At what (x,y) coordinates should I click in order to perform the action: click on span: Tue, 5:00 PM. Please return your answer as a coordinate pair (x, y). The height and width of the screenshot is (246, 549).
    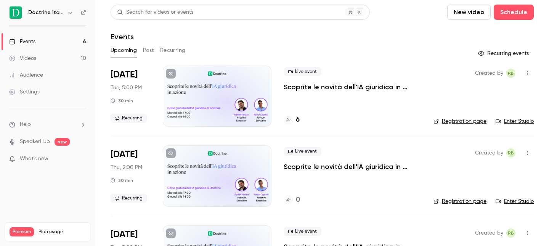
    Looking at the image, I should click on (126, 88).